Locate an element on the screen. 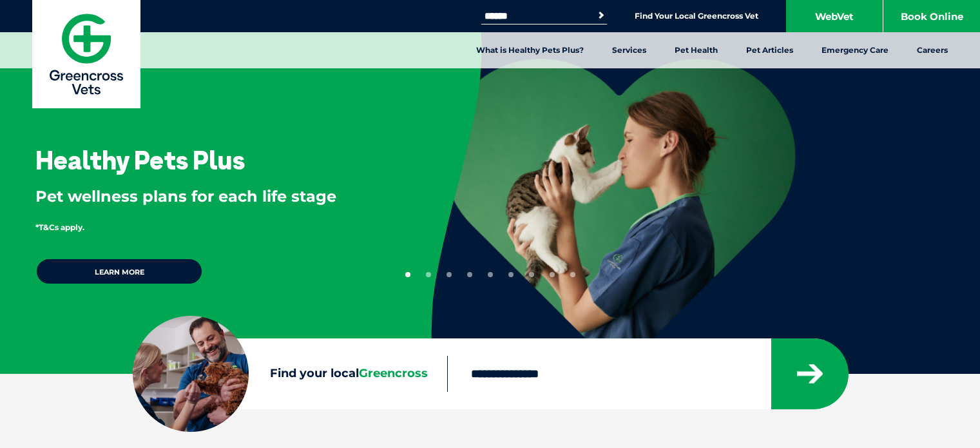 This screenshot has height=448, width=980. button: 2 of 9 is located at coordinates (428, 275).